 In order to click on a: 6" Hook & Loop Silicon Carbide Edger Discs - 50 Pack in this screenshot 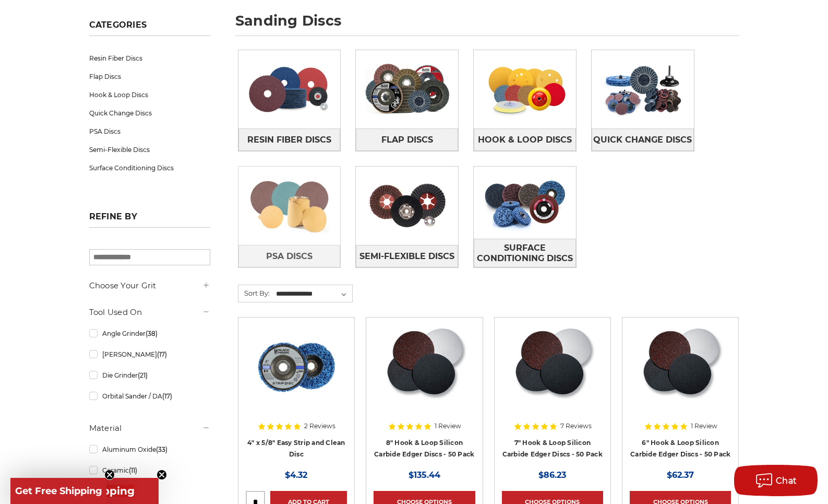, I will do `click(680, 448)`.